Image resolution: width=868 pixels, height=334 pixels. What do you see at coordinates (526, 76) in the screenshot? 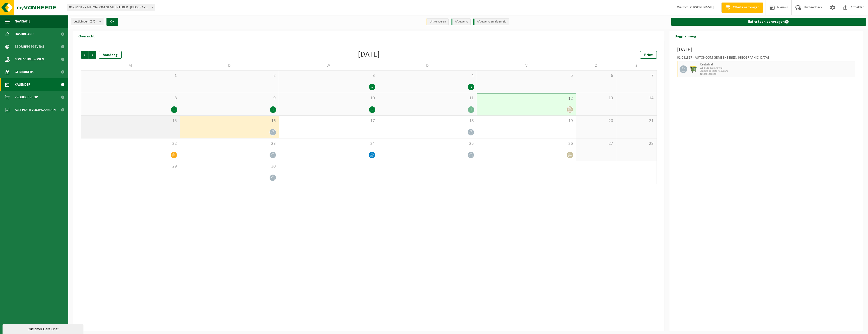
I see `span: 5` at bounding box center [526, 76].